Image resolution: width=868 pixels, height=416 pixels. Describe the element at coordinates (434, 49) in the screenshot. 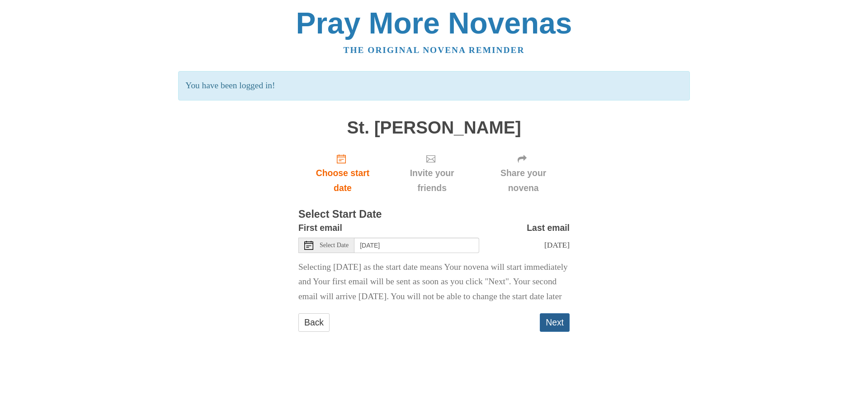

I see `a: The original novena reminder` at that location.